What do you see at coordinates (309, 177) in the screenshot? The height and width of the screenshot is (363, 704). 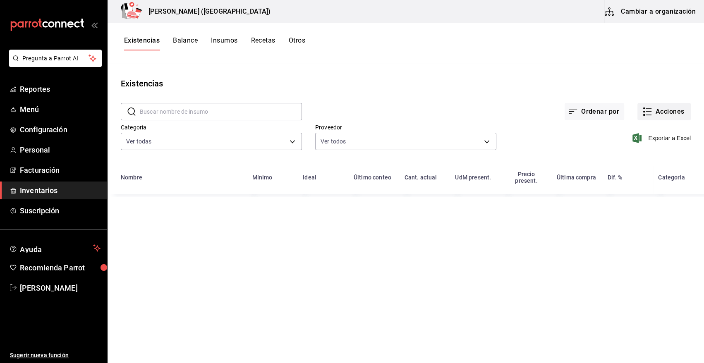 I see `div: Ideal` at bounding box center [309, 177].